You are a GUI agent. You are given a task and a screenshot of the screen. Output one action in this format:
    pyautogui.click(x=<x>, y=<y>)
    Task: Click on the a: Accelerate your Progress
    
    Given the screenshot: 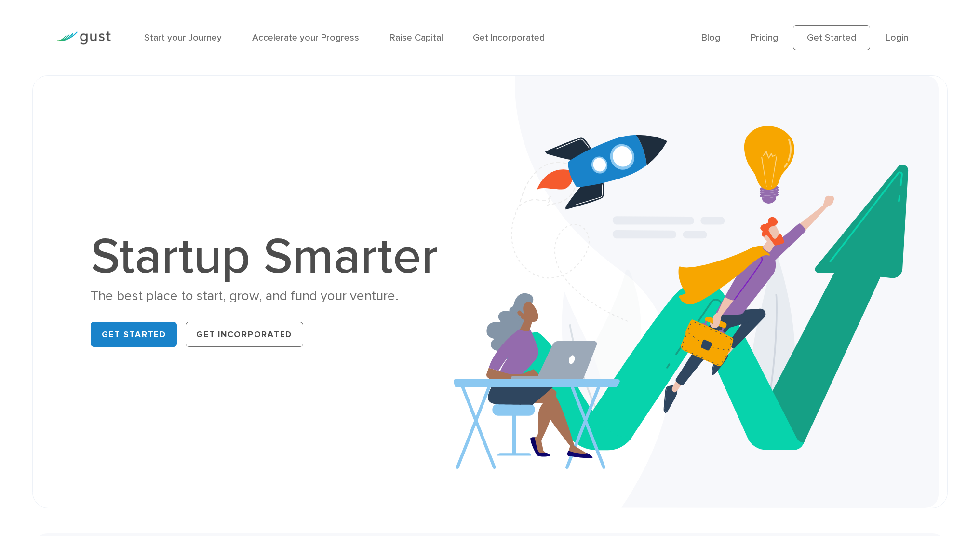 What is the action you would take?
    pyautogui.click(x=305, y=37)
    